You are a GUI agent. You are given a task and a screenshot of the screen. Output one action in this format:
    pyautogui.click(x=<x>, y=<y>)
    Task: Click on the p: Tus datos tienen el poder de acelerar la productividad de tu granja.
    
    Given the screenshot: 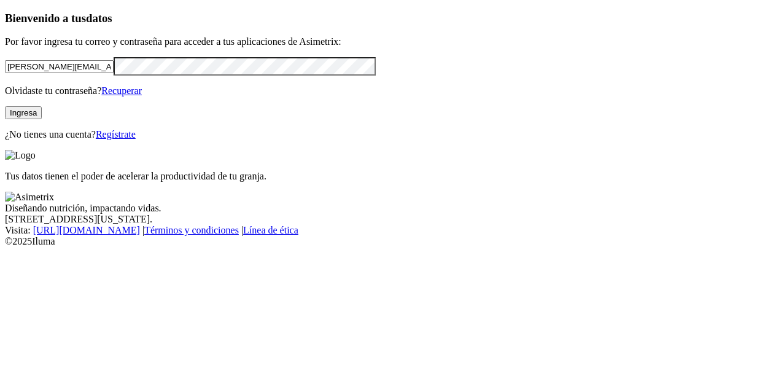 What is the action you would take?
    pyautogui.click(x=390, y=176)
    